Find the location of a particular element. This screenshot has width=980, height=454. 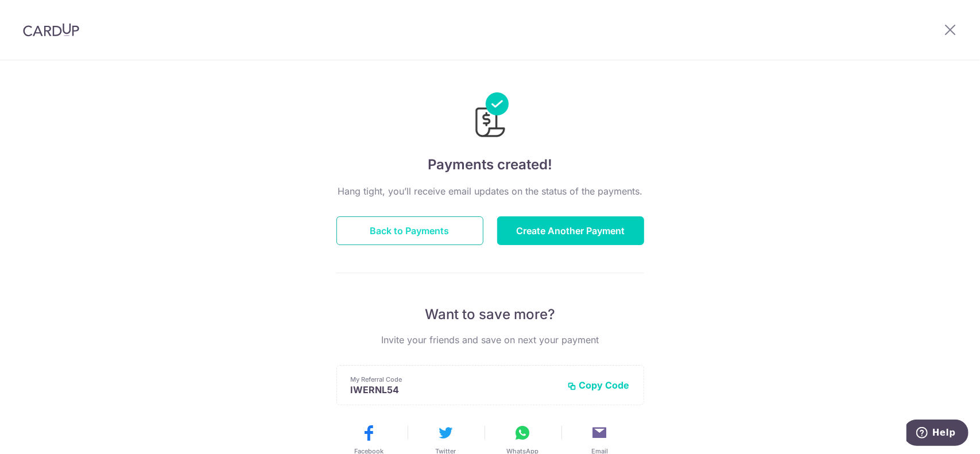

p: My Referral Code is located at coordinates (455, 380).